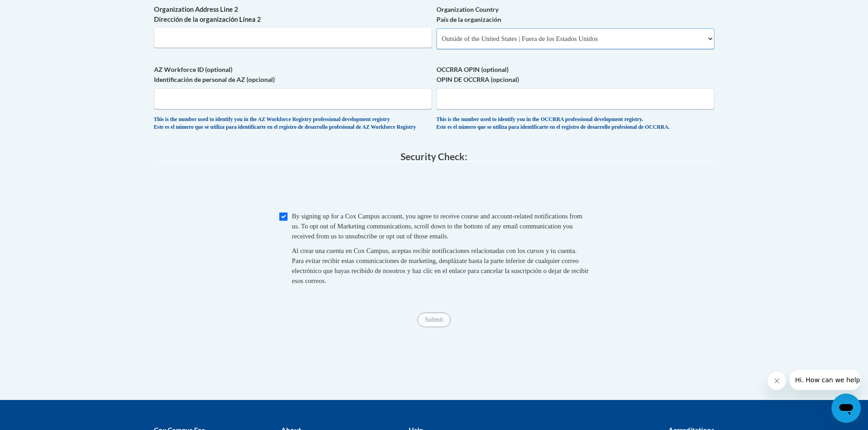  Describe the element at coordinates (434, 320) in the screenshot. I see `input: Submit` at that location.